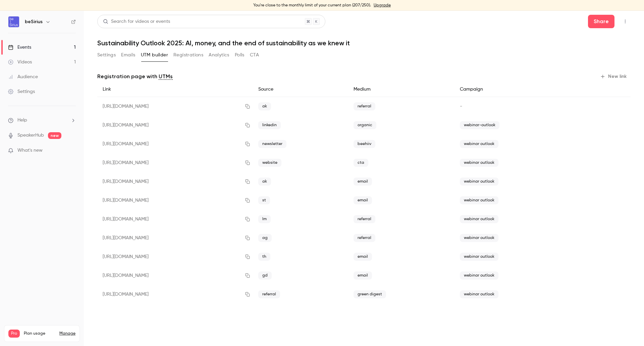  Describe the element at coordinates (40, 334) in the screenshot. I see `span: Plan usage` at that location.